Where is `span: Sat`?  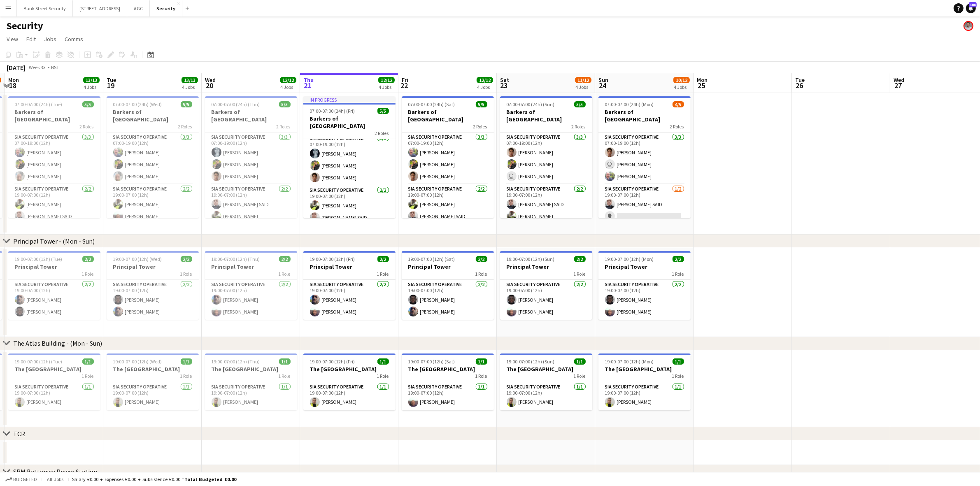 span: Sat is located at coordinates (504, 80).